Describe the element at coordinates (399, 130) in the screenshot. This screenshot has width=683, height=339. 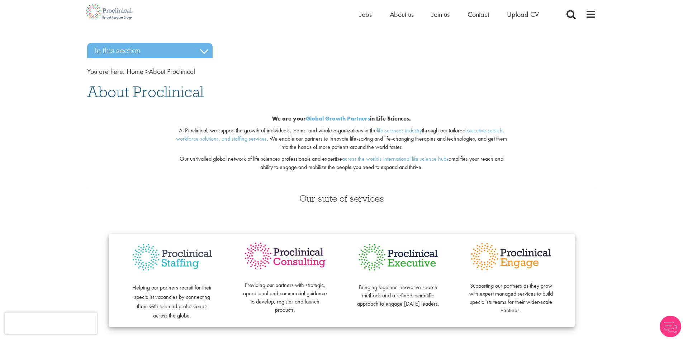
I see `a: life sciences industry` at that location.